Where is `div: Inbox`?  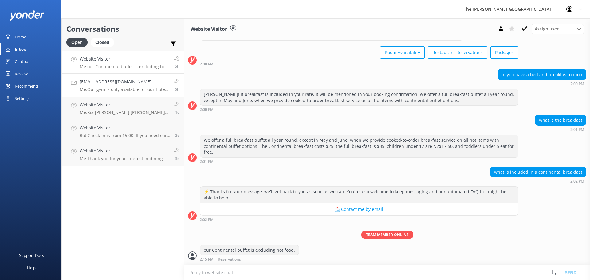
div: Inbox is located at coordinates (20, 49).